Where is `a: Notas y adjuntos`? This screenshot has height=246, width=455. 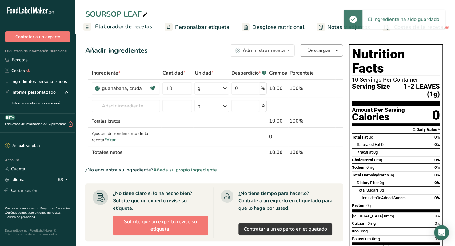 a: Notas y adjuntos is located at coordinates (343, 27).